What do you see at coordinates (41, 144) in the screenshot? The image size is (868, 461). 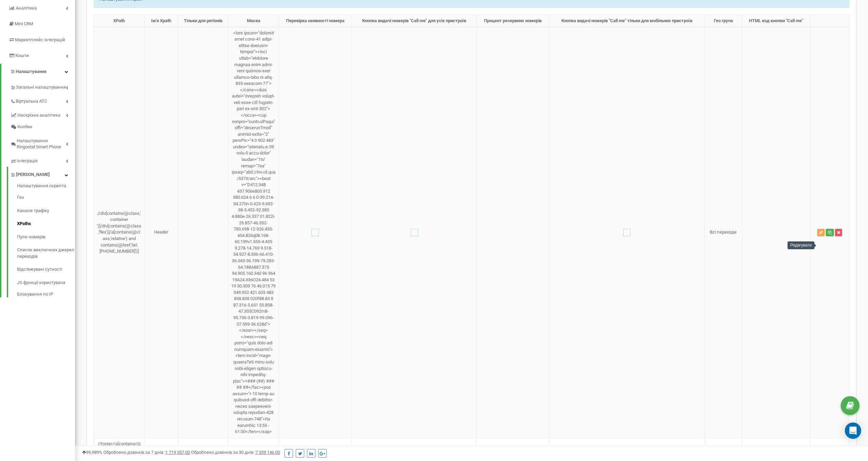 I see `span: Налаштування Ringostat Smart Phone` at bounding box center [41, 144].